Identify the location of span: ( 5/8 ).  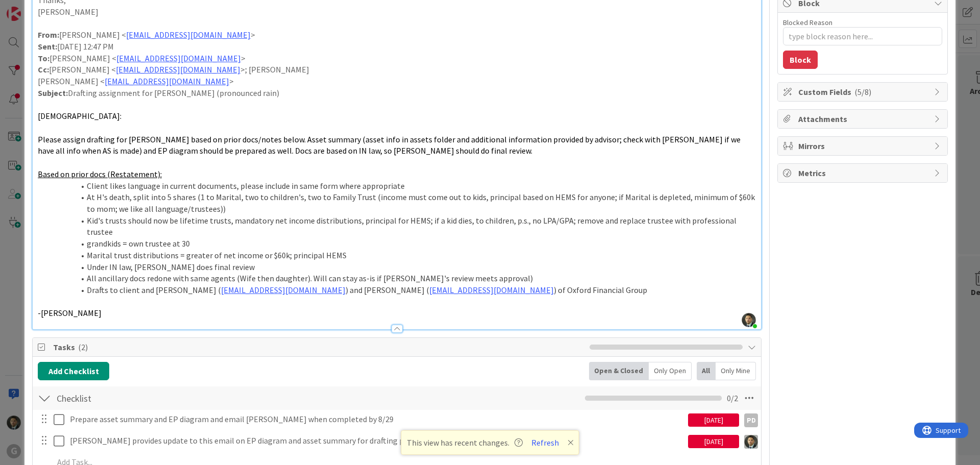
(863, 92).